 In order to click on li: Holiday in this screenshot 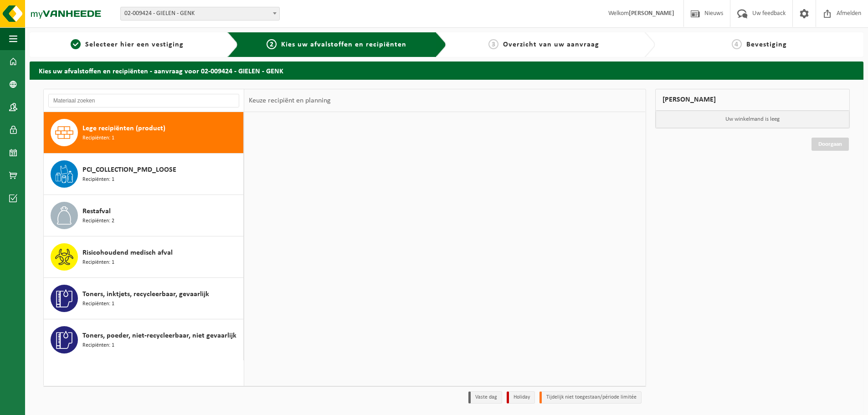, I will do `click(521, 397)`.